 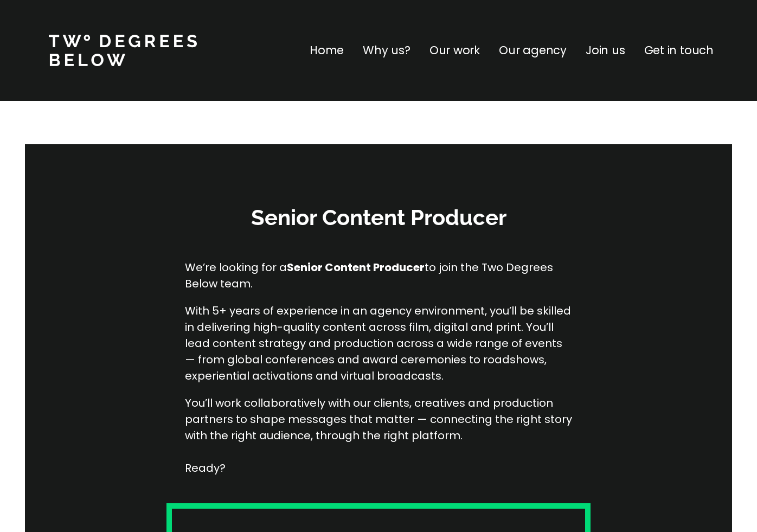 I want to click on p: With 5+ years of experience in an agency environment, you’ll be skilled in delivering high-qualit..., so click(x=378, y=343).